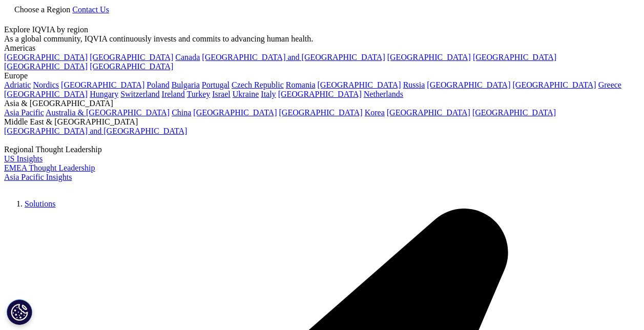  Describe the element at coordinates (414, 84) in the screenshot. I see `a: Russia` at that location.